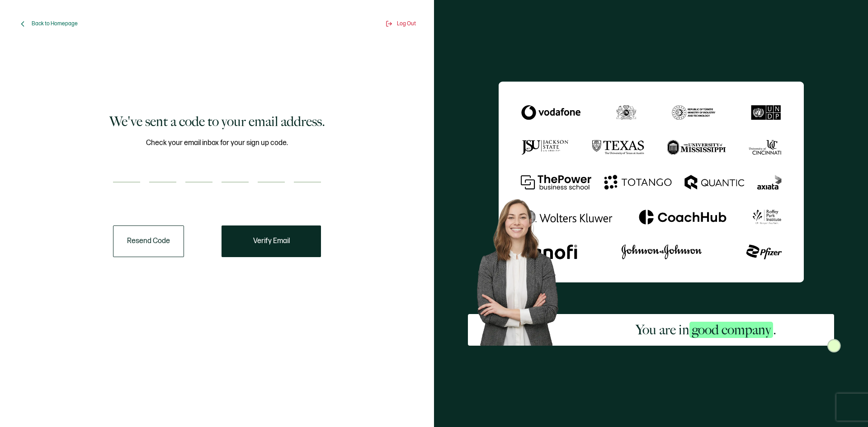  What do you see at coordinates (731, 329) in the screenshot?
I see `span: good company` at bounding box center [731, 329].